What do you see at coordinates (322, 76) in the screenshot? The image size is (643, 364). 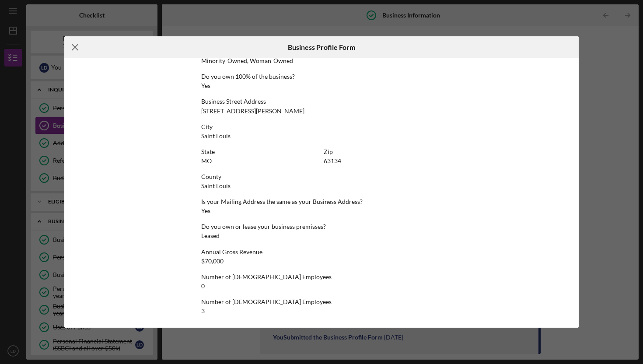 I see `div: Do you own 100% of the business?` at bounding box center [322, 76].